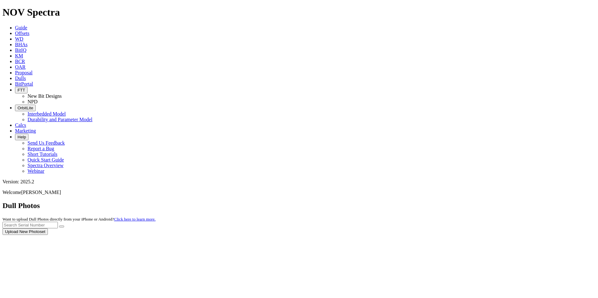 The image size is (598, 298). I want to click on a: Send Us Feedback, so click(46, 143).